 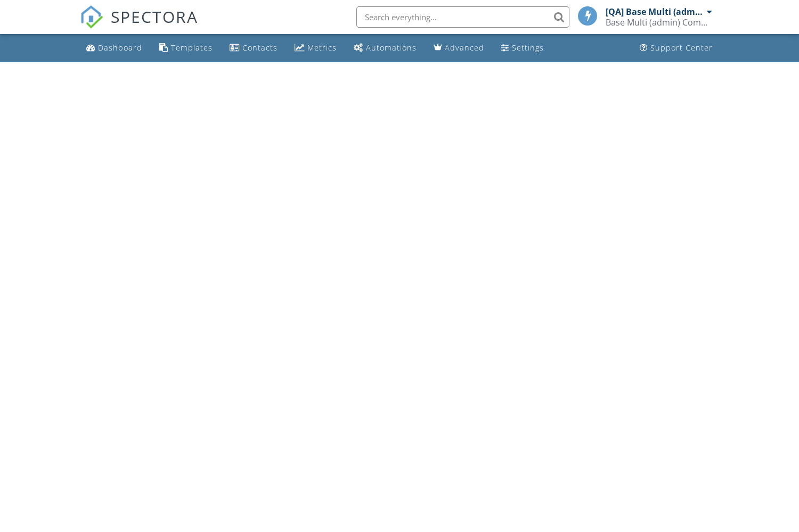 What do you see at coordinates (91, 17) in the screenshot?
I see `img: The Best Home Inspection Software - Spectora` at bounding box center [91, 17].